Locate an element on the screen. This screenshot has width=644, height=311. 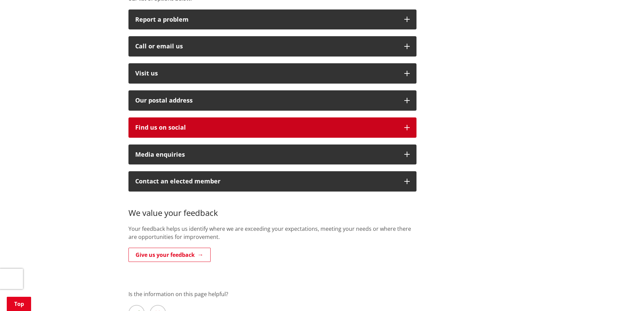
div: Call or email us is located at coordinates (266, 46).